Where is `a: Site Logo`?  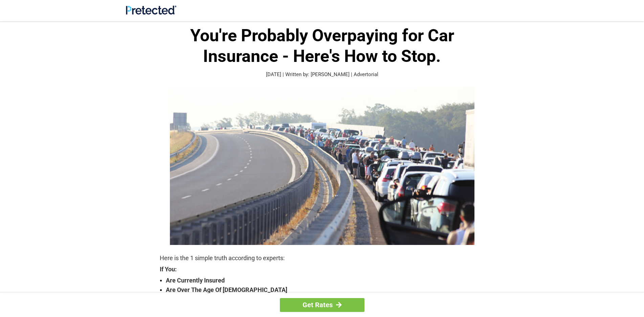
a: Site Logo is located at coordinates (151, 12).